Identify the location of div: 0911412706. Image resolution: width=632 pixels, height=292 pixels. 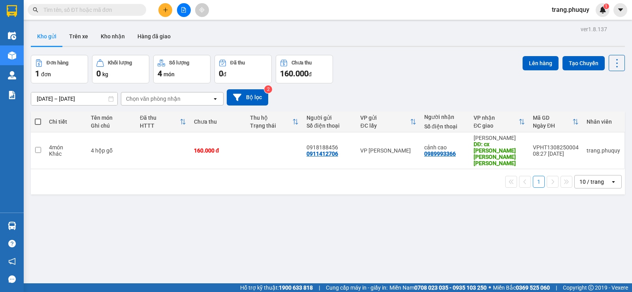
(322, 154).